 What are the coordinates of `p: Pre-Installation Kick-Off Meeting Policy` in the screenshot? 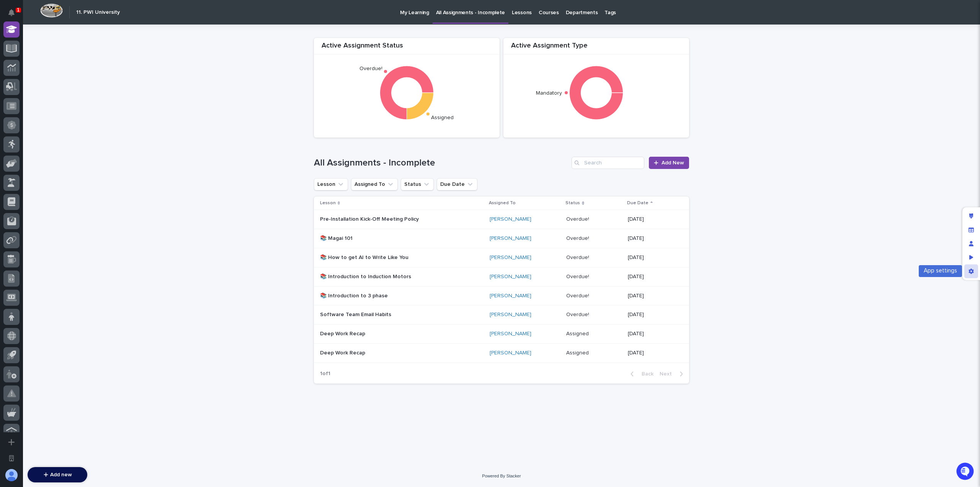 It's located at (387, 219).